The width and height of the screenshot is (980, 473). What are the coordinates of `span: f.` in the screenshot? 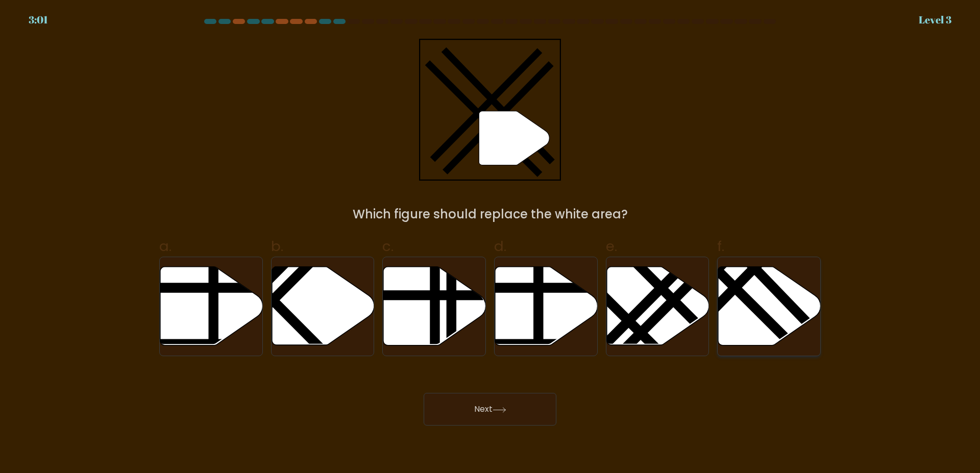 It's located at (720, 246).